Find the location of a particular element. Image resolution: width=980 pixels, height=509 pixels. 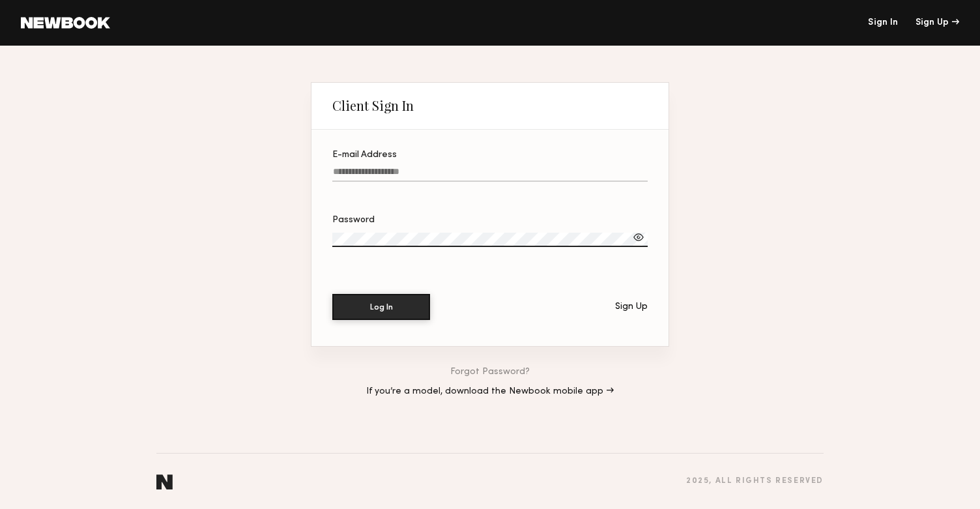

div: Client Sign In is located at coordinates (373, 106).